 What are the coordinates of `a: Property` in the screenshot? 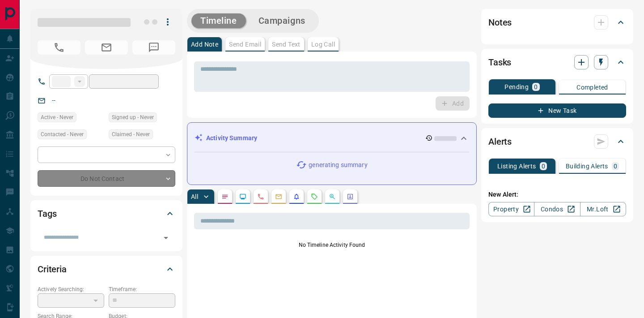 It's located at (511, 209).